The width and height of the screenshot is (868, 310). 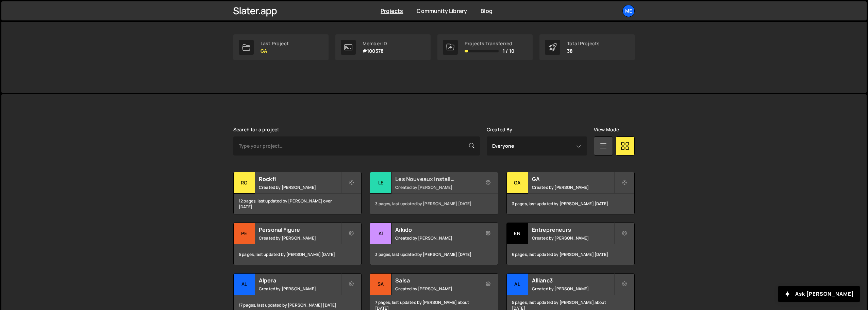 What do you see at coordinates (499, 130) in the screenshot?
I see `label: Created By` at bounding box center [499, 130].